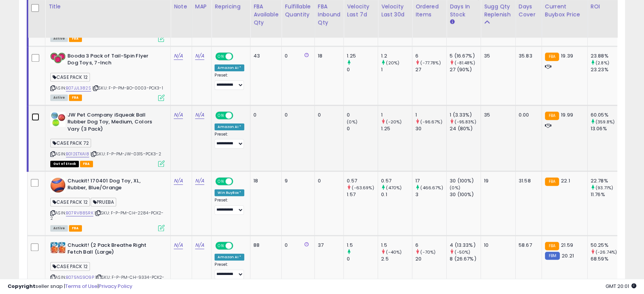 Image resolution: width=644 pixels, height=294 pixels. Describe the element at coordinates (496, 181) in the screenshot. I see `div: 19` at that location.